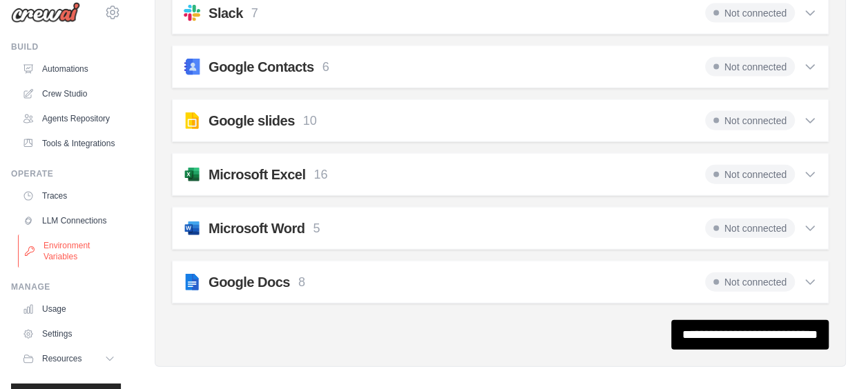 The height and width of the screenshot is (389, 868). I want to click on h2: Google Docs, so click(249, 282).